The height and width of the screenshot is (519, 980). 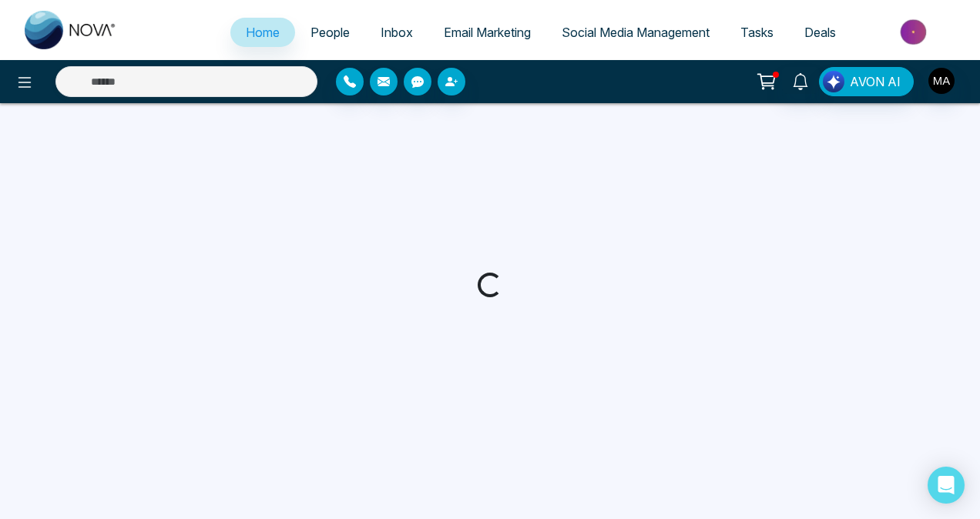 I want to click on a: Inbox, so click(x=397, y=32).